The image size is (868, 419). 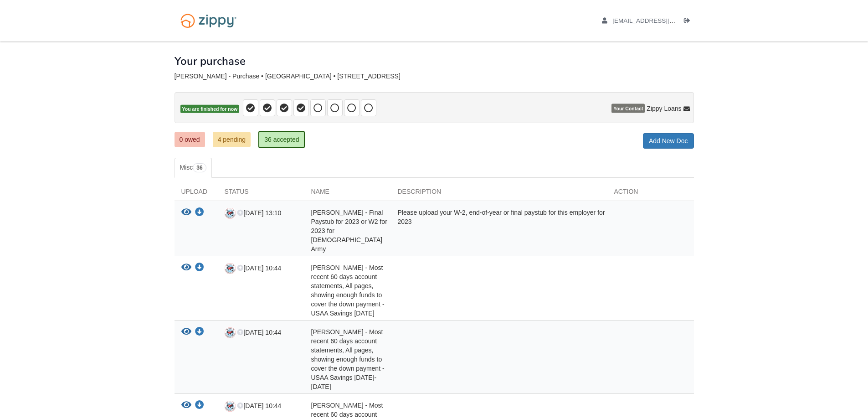 What do you see at coordinates (210, 61) in the screenshot?
I see `h1: Your purchase` at bounding box center [210, 61].